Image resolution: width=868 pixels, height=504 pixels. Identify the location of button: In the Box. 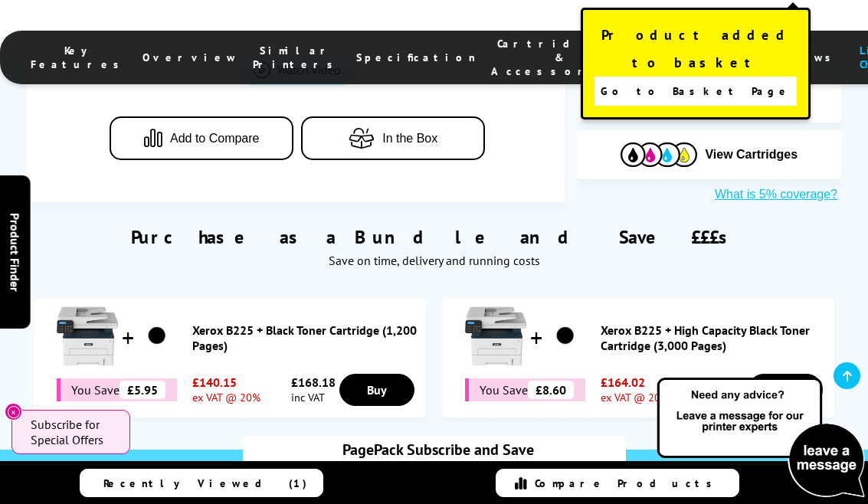
(393, 138).